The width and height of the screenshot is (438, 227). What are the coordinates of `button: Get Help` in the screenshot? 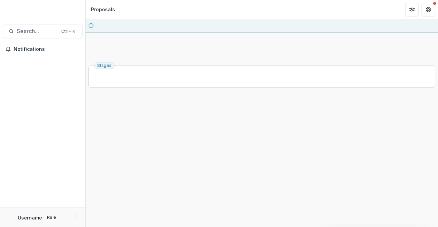 It's located at (428, 10).